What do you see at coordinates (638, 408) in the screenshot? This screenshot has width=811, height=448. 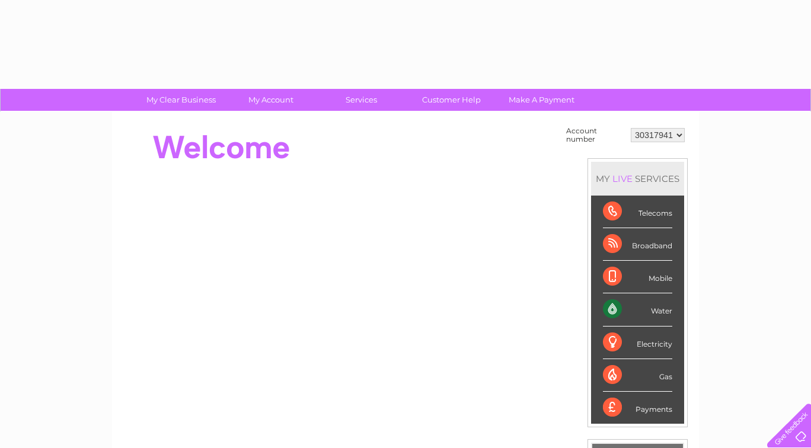 I see `div: Payments` at bounding box center [638, 408].